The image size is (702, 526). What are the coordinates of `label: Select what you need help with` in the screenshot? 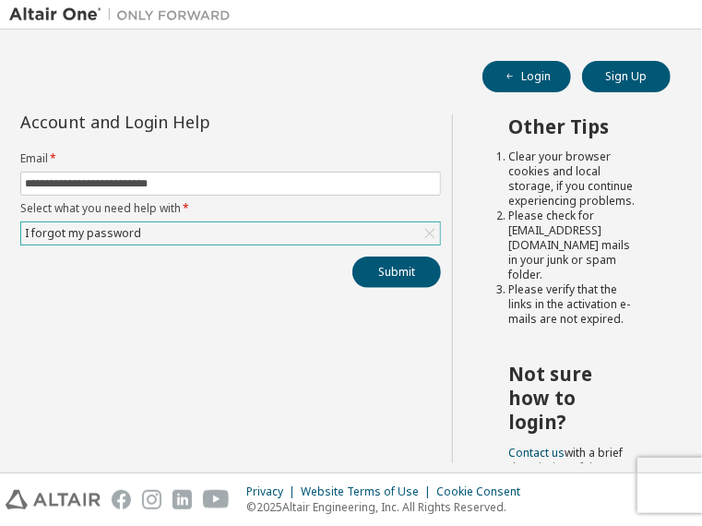 It's located at (231, 208).